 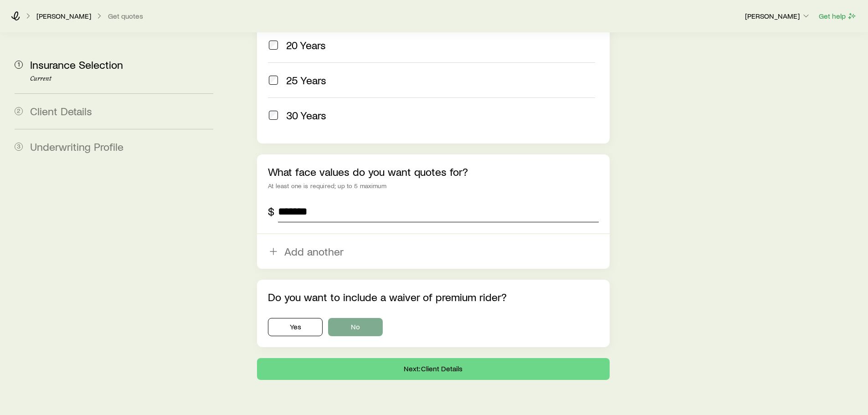 What do you see at coordinates (306, 115) in the screenshot?
I see `span: 30 Years` at bounding box center [306, 115].